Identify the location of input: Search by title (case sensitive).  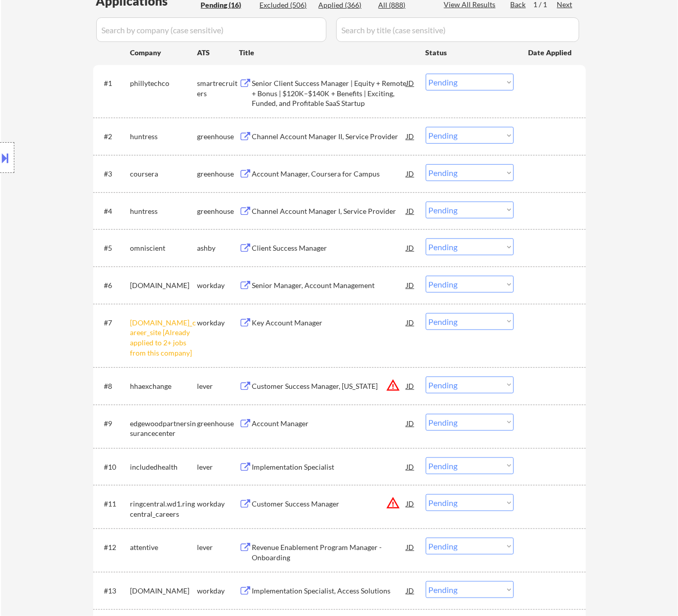
(458, 30).